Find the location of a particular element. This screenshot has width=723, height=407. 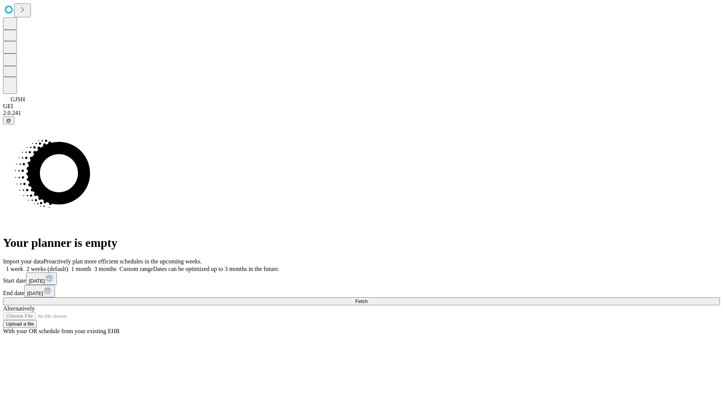

span: With your OR schedule from your existing EHR is located at coordinates (61, 331).